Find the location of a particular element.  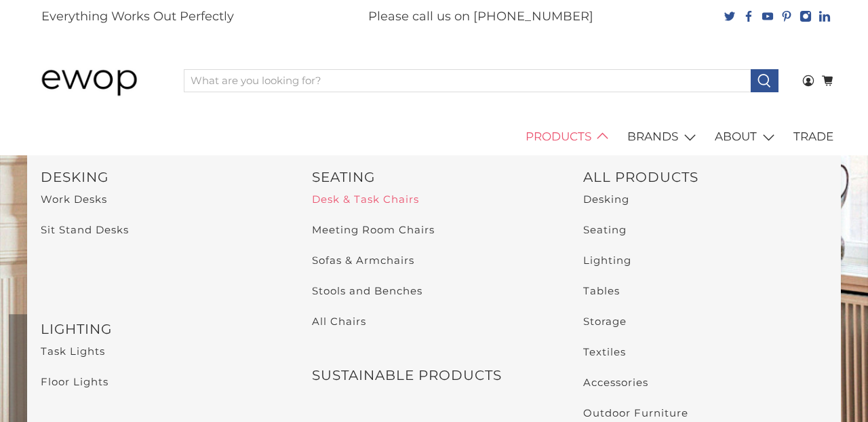

a: Meeting Room Chairs is located at coordinates (373, 229).